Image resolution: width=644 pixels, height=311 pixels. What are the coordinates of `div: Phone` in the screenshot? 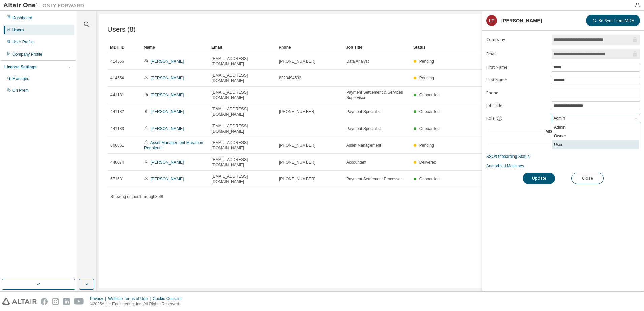 It's located at (310, 47).